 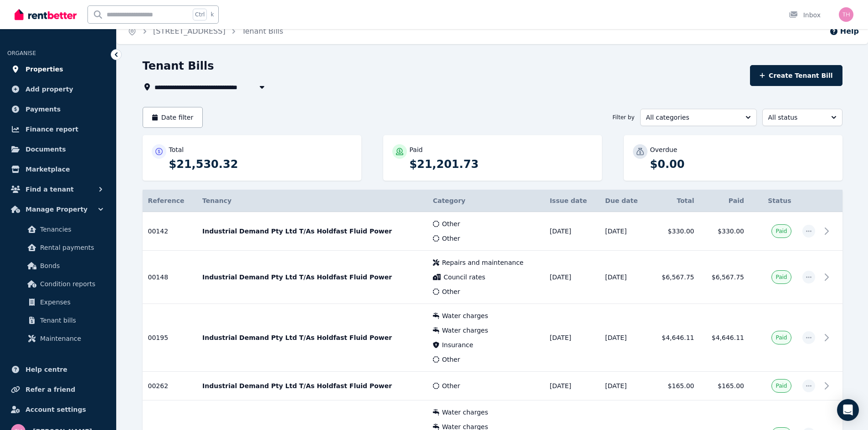 What do you see at coordinates (166, 200) in the screenshot?
I see `span: Reference` at bounding box center [166, 200].